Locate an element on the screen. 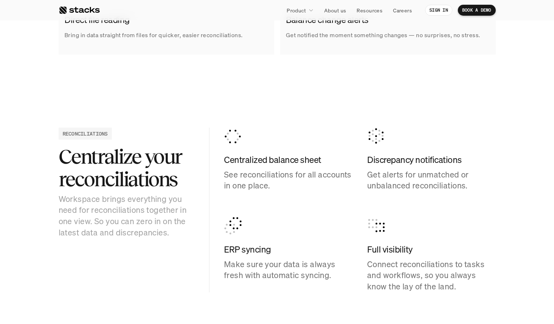 The image size is (554, 324). a: BOOK A DEMO is located at coordinates (477, 10).